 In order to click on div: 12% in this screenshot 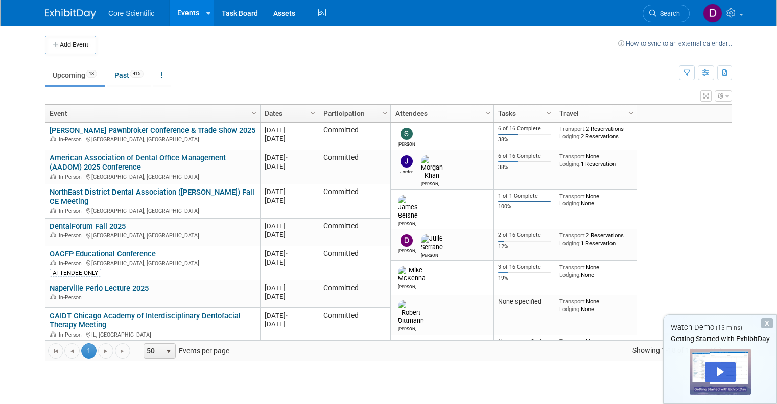, I will do `click(525, 247)`.